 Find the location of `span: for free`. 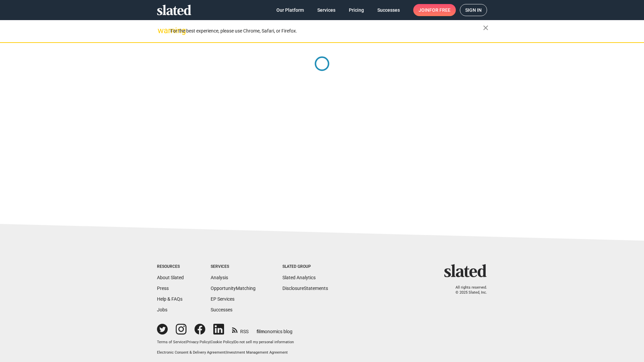

span: for free is located at coordinates (439, 10).